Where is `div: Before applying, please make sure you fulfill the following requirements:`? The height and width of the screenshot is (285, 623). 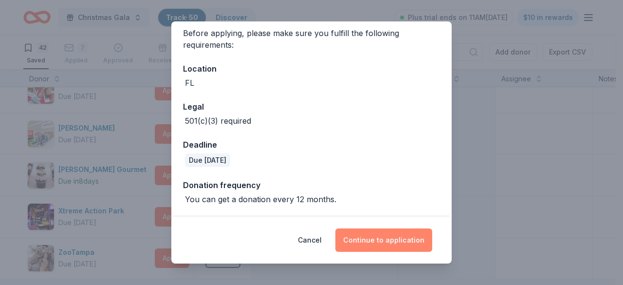
div: Before applying, please make sure you fulfill the following requirements: is located at coordinates (311, 39).